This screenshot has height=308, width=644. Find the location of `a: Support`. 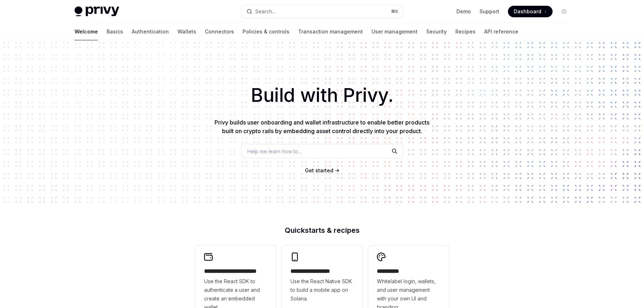

a: Support is located at coordinates (489, 11).